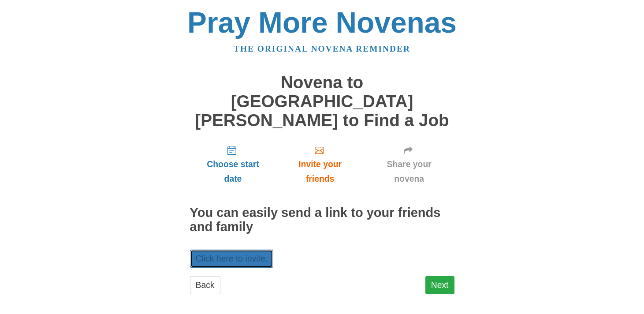 The width and height of the screenshot is (644, 314). What do you see at coordinates (319, 164) in the screenshot?
I see `a: Invite your friends` at bounding box center [319, 164].